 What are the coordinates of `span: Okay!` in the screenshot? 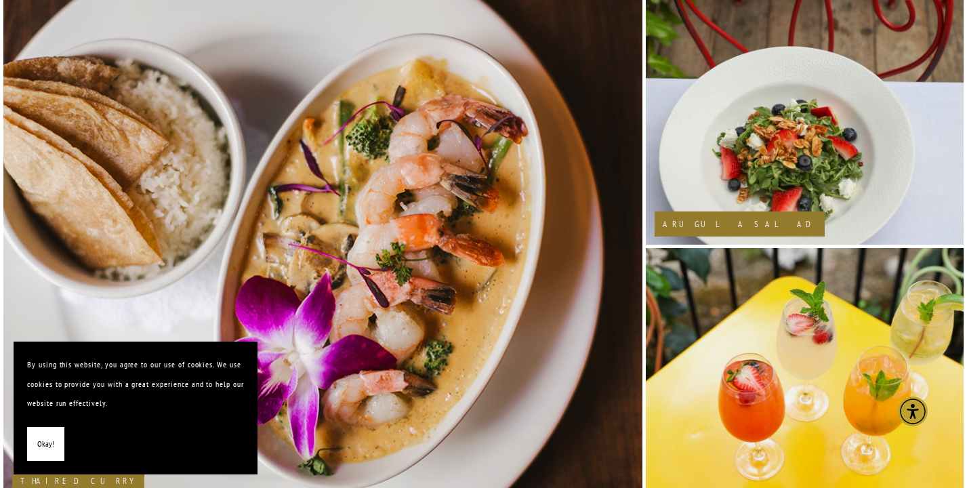 It's located at (45, 444).